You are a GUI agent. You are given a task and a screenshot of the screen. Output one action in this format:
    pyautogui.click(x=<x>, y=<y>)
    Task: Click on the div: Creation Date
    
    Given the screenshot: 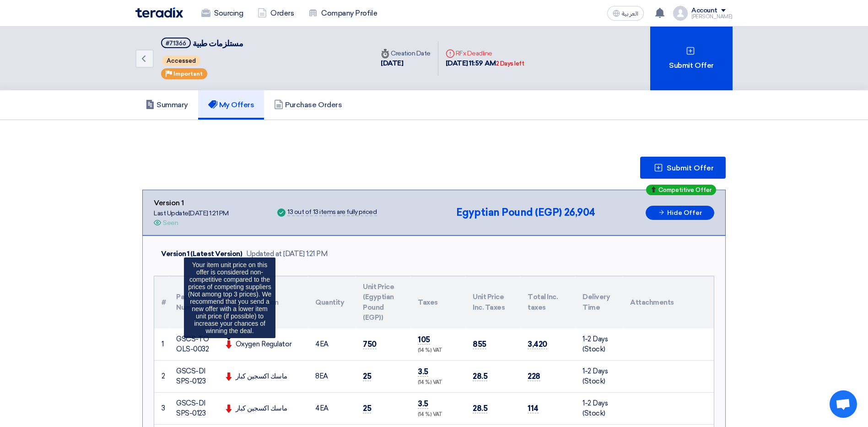 What is the action you would take?
    pyautogui.click(x=405, y=53)
    